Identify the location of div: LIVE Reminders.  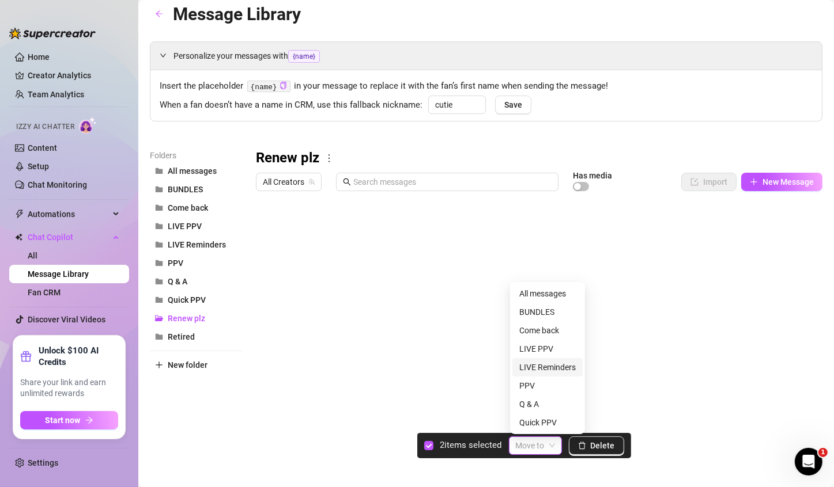
(547, 368).